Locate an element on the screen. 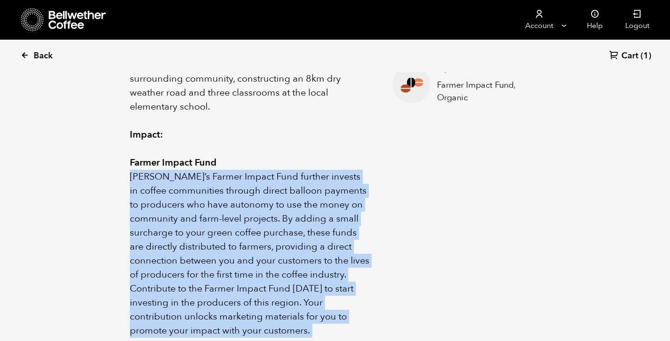 Image resolution: width=670 pixels, height=341 pixels. span: Back is located at coordinates (43, 56).